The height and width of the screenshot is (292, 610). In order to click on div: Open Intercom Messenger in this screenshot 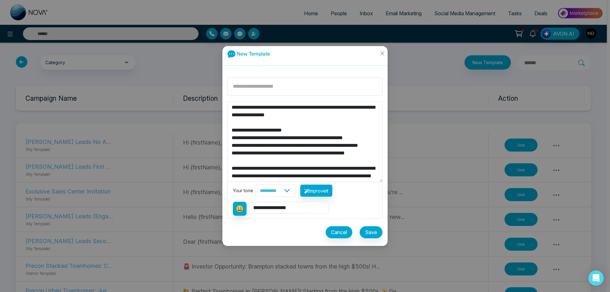, I will do `click(596, 278)`.